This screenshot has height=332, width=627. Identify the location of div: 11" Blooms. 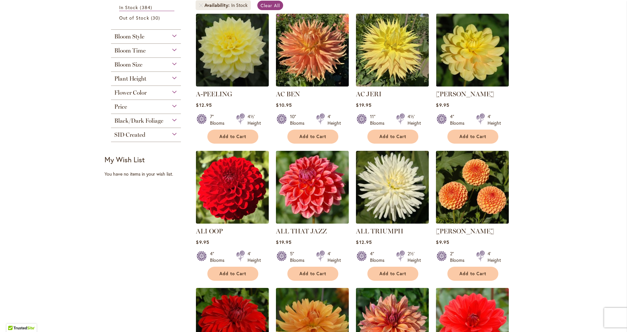
(379, 120).